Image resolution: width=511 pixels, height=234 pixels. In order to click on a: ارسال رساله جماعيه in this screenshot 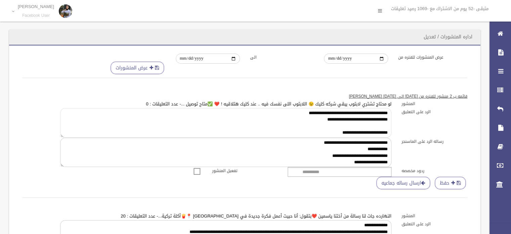, I will do `click(403, 182)`.